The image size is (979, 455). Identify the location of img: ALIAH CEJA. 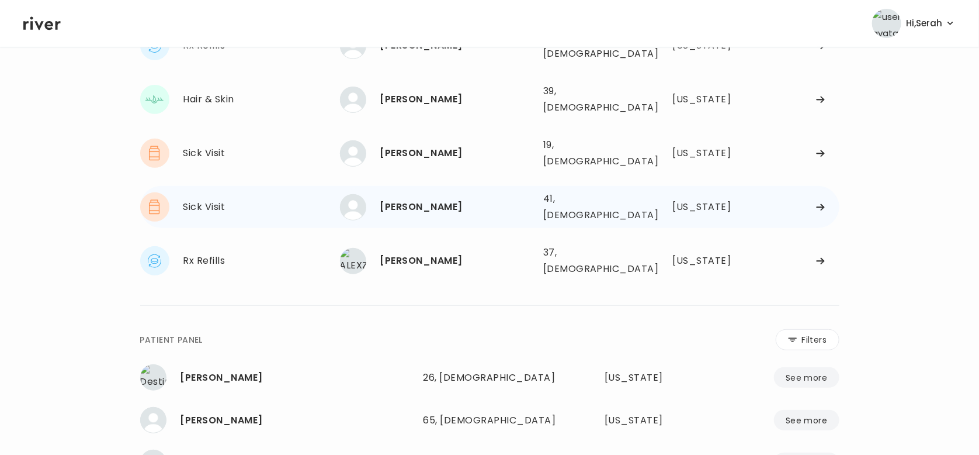
(353, 153).